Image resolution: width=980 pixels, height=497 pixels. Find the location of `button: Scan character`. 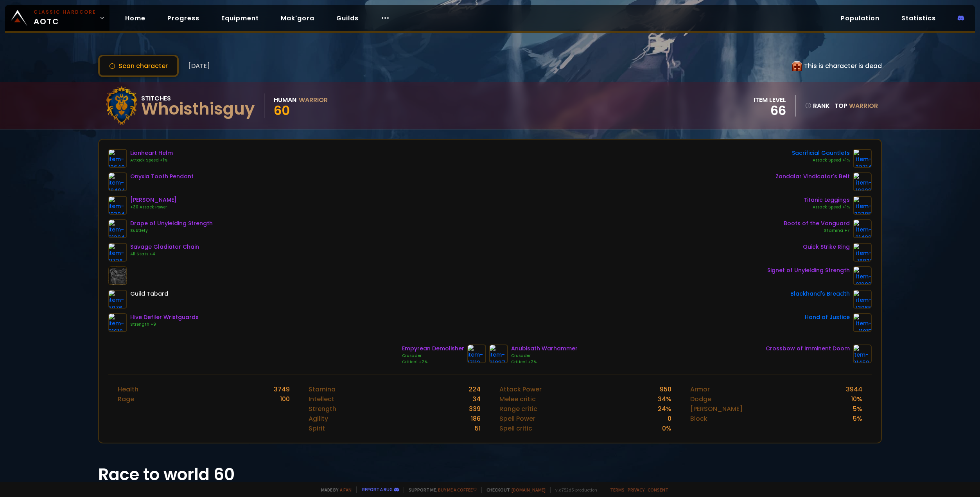

button: Scan character is located at coordinates (139, 66).